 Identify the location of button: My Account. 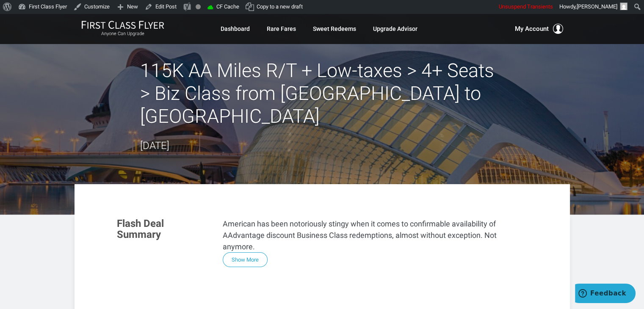
(539, 29).